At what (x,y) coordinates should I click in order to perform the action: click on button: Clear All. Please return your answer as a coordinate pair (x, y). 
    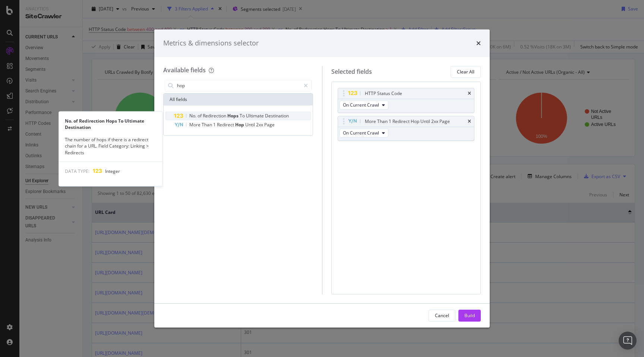
    Looking at the image, I should click on (465, 72).